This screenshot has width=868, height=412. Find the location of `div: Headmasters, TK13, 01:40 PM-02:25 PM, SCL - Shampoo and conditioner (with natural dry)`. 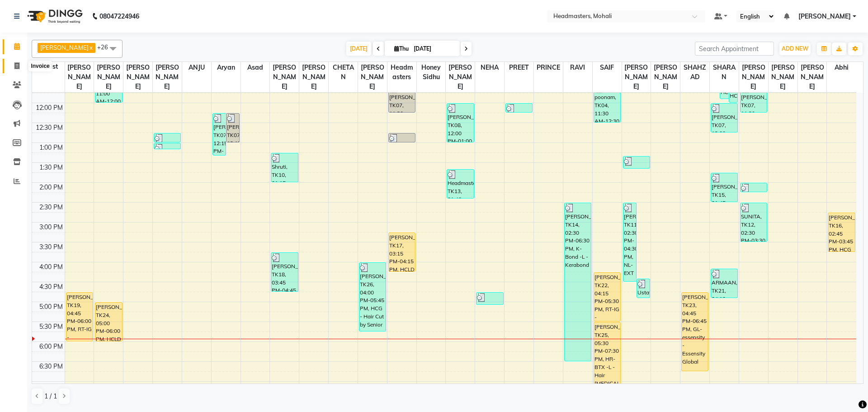

div: Headmasters, TK13, 01:40 PM-02:25 PM, SCL - Shampoo and conditioner (with natural dry) is located at coordinates (460, 183).